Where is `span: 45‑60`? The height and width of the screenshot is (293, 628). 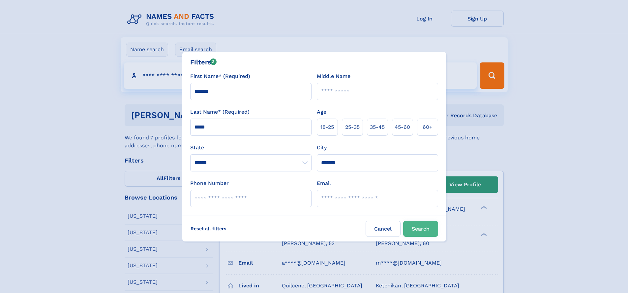 span: 45‑60 is located at coordinates (402, 127).